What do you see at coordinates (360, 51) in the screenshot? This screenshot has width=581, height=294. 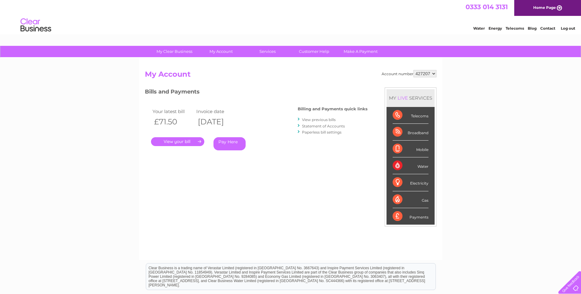 I see `a: Make A Payment` at bounding box center [360, 51].